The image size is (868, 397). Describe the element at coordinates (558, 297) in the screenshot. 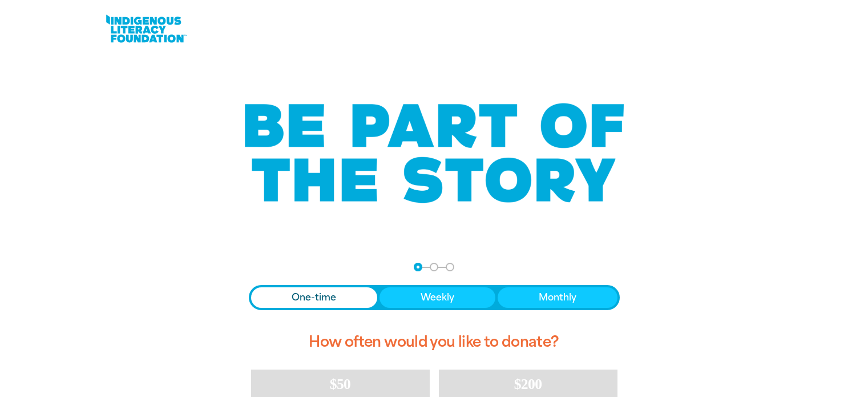

I see `span: Monthly` at that location.